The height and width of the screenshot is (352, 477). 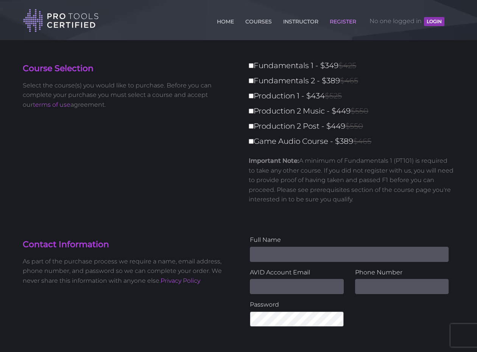 I want to click on img: Pro Tools Certified Logo, so click(x=61, y=20).